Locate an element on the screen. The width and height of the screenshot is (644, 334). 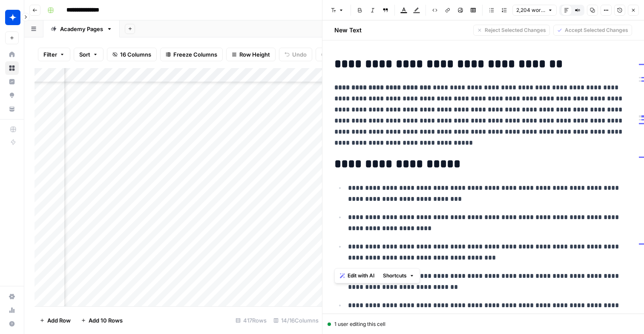
span: Accept Selected Changes is located at coordinates (596, 30).